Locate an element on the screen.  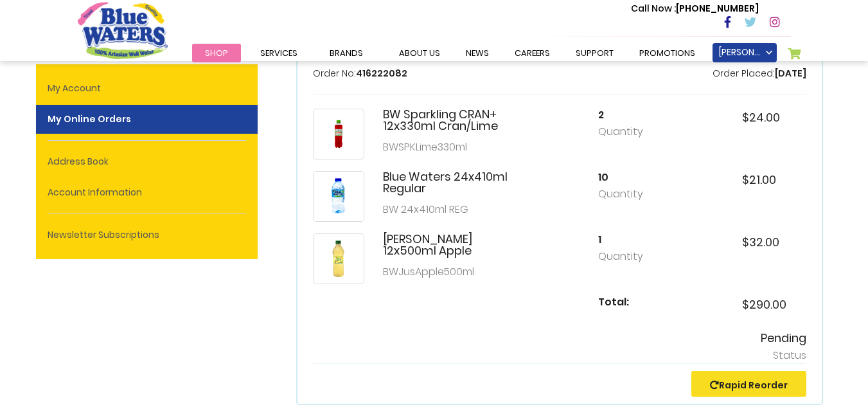
h5: Total: is located at coordinates (630, 302).